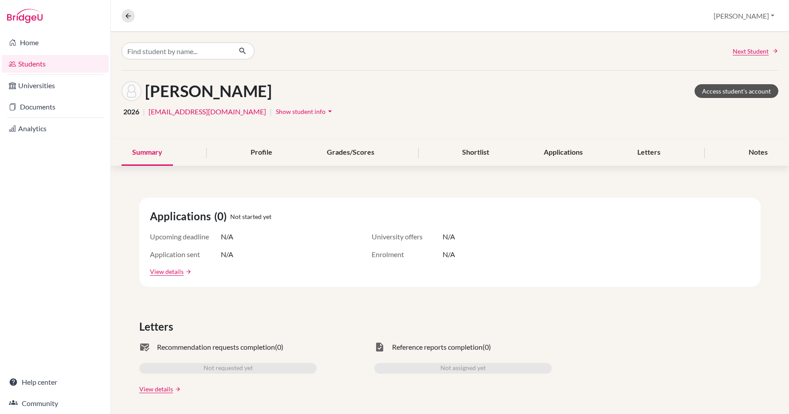  Describe the element at coordinates (758, 153) in the screenshot. I see `div: Notes` at that location.